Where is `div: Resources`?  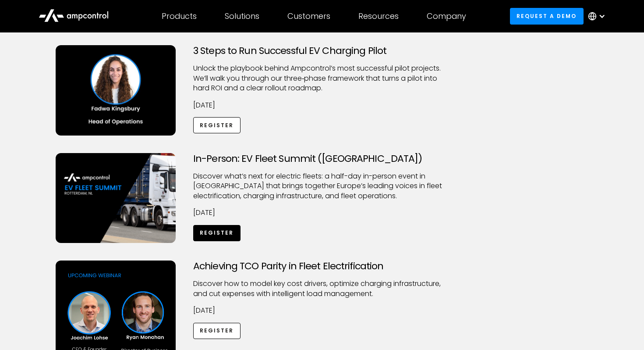 div: Resources is located at coordinates (378, 16).